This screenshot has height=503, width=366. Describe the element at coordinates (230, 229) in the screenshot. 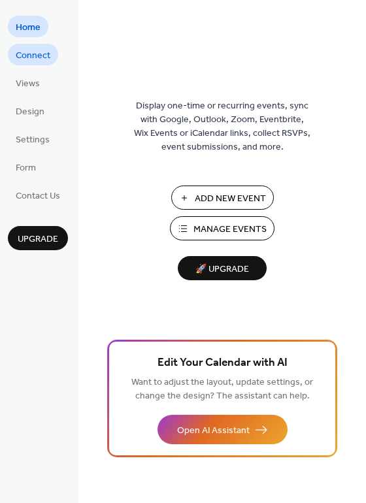

I see `span: Manage Events` at that location.